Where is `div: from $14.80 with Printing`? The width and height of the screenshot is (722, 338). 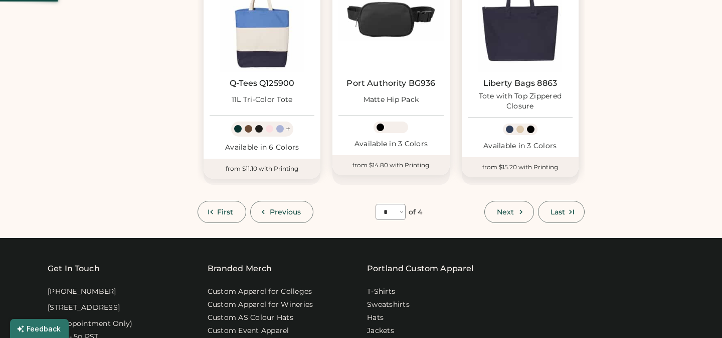
div: from $14.80 with Printing is located at coordinates (391, 165).